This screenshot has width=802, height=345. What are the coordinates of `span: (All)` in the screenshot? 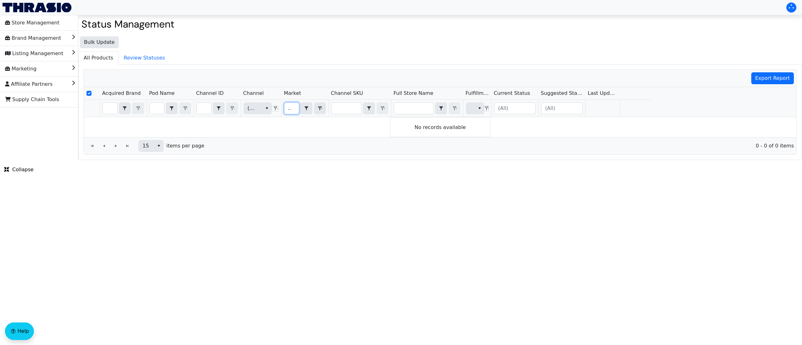 It's located at (252, 108).